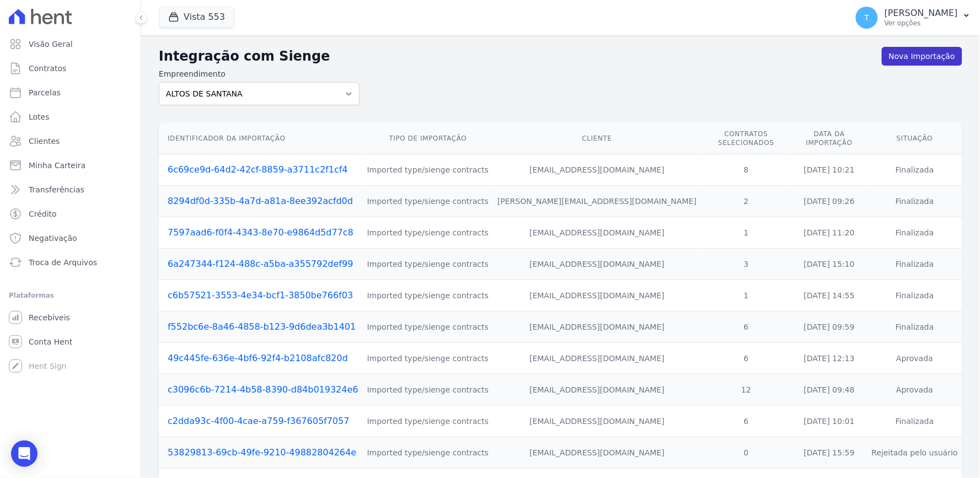 This screenshot has width=980, height=478. What do you see at coordinates (258, 420) in the screenshot?
I see `a: c2dda93c-4f00-4cae-a759-f367605f7057` at bounding box center [258, 420].